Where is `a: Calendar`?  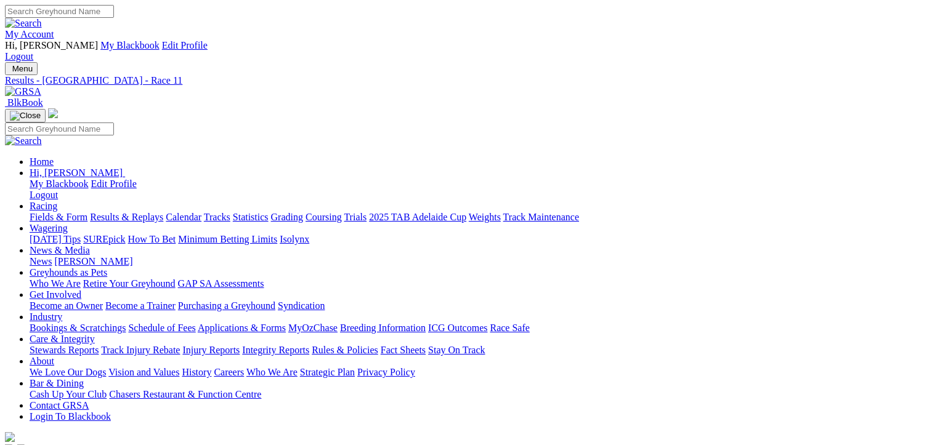
a: Calendar is located at coordinates (184, 217).